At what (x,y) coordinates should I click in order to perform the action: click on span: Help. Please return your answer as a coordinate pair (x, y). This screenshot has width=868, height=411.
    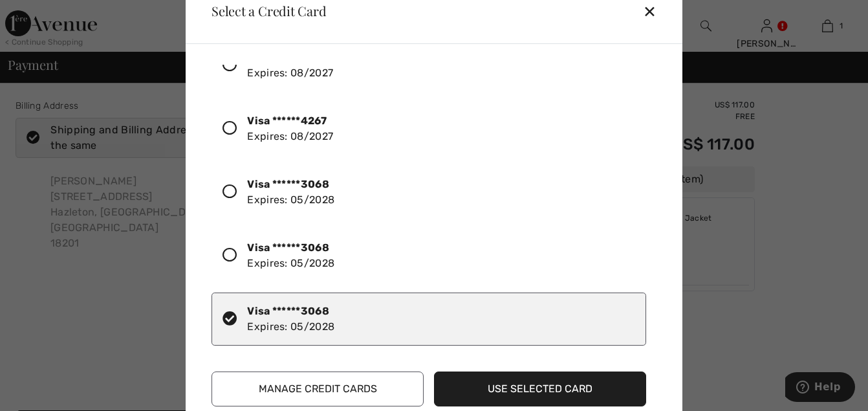
    Looking at the image, I should click on (42, 15).